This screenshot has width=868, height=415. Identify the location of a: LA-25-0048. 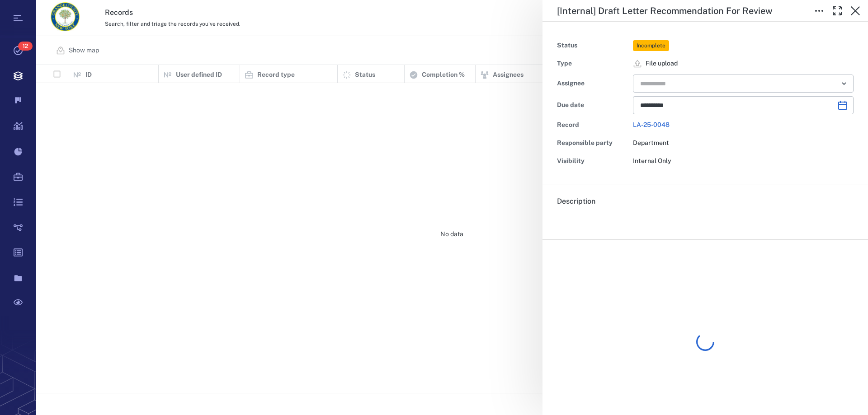
(651, 124).